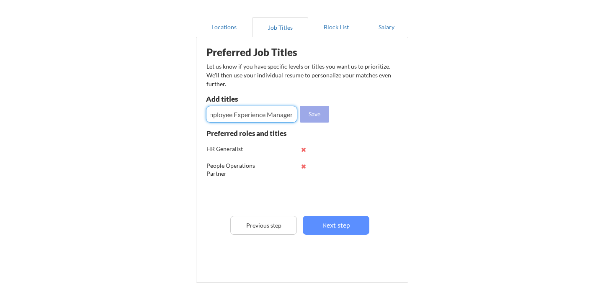 The image size is (603, 287). I want to click on button: Next step, so click(336, 225).